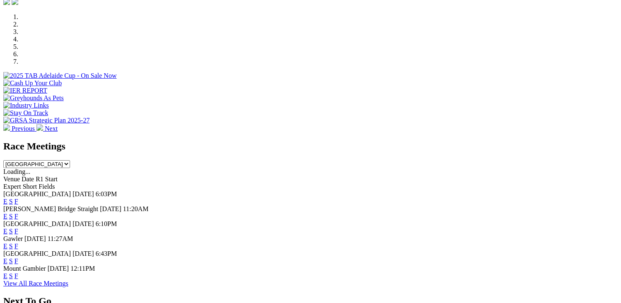 This screenshot has width=621, height=303. Describe the element at coordinates (60, 238) in the screenshot. I see `span: 11:27AM` at that location.